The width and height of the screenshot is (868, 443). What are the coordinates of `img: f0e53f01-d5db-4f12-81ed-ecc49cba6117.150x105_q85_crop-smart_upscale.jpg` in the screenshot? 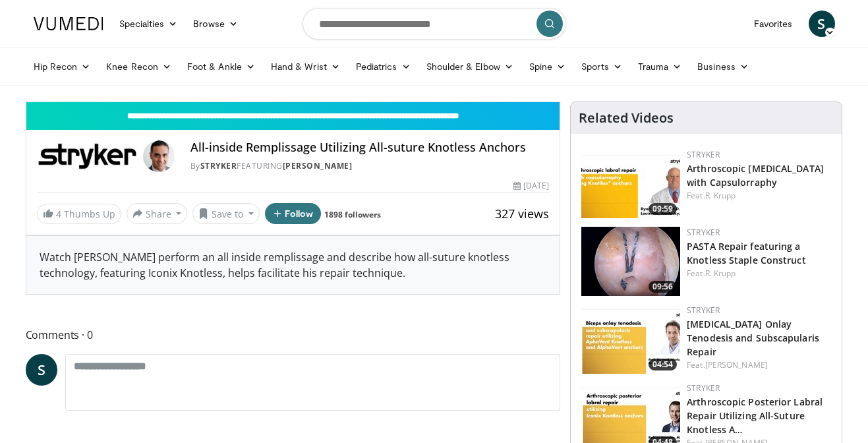 It's located at (631, 339).